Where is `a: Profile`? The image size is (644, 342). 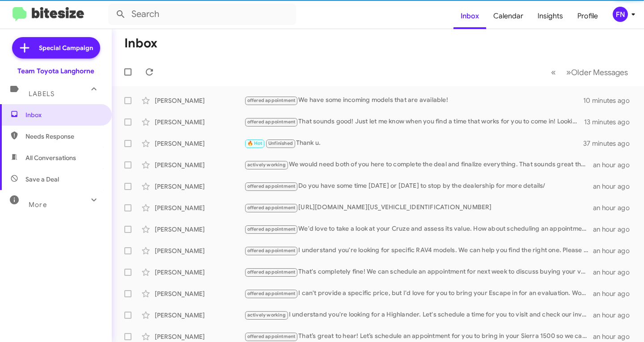
a: Profile is located at coordinates (587, 16).